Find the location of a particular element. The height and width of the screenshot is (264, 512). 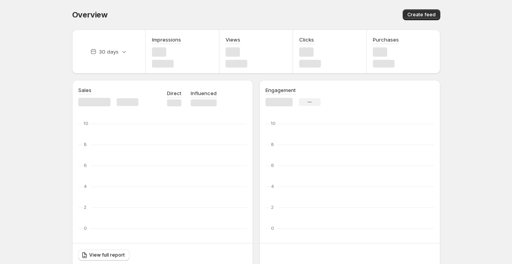

p: Influenced is located at coordinates (203, 93).